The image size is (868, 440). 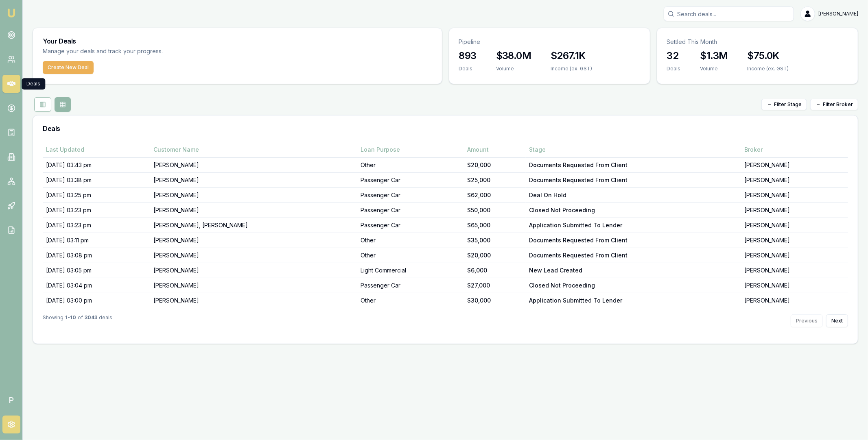 I want to click on p: Pipeline, so click(x=550, y=42).